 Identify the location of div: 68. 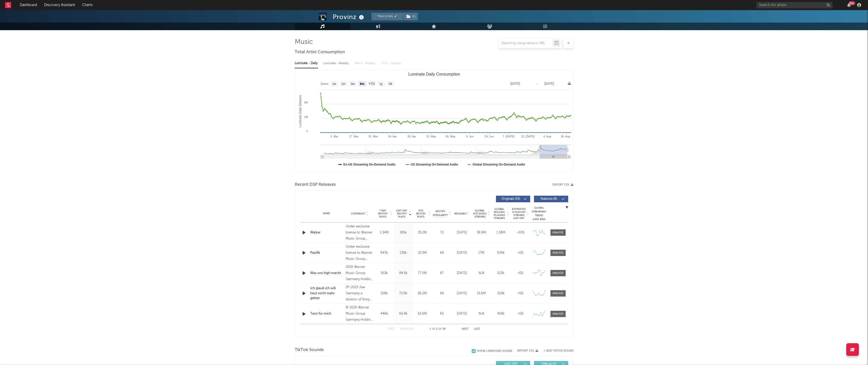
(442, 253).